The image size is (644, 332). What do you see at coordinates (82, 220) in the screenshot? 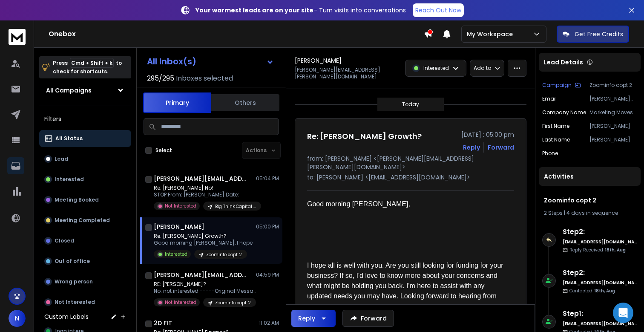
I see `p: Meeting Completed` at bounding box center [82, 220].